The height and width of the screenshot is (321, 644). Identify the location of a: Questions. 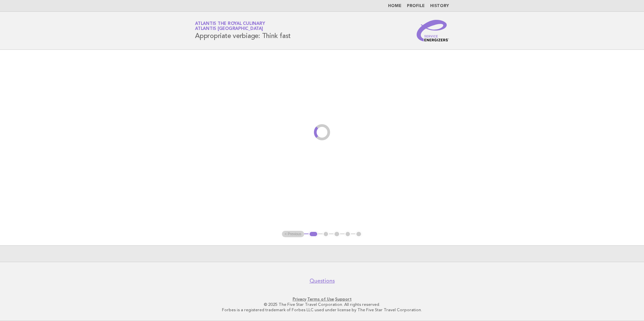
(322, 281).